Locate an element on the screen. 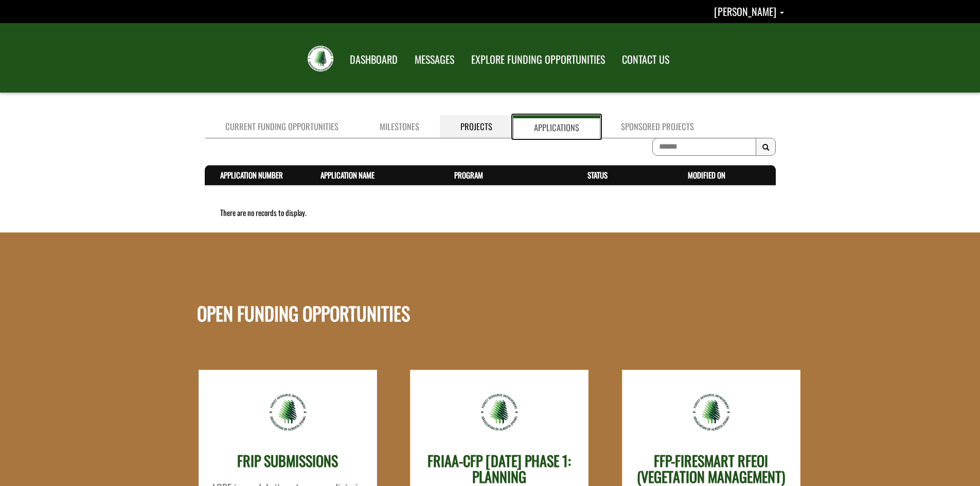  a: MESSAGES is located at coordinates (434, 60).